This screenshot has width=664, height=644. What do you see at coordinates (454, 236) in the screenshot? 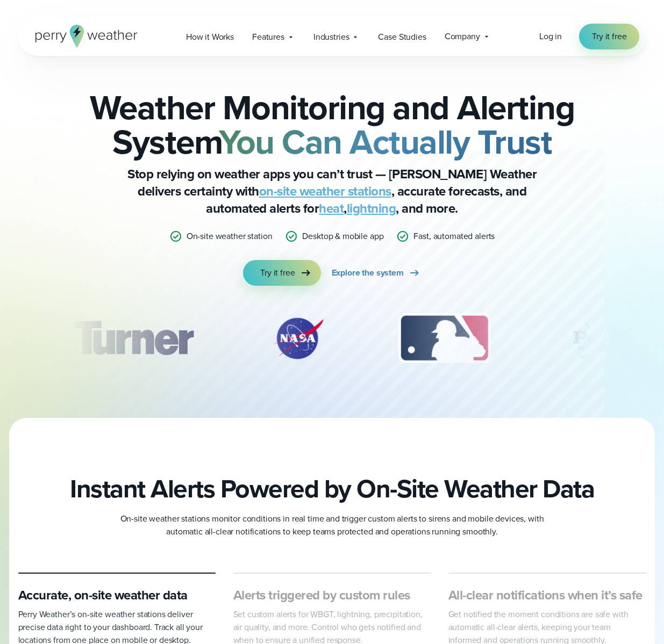
I see `p: Fast, automated alerts` at bounding box center [454, 236].